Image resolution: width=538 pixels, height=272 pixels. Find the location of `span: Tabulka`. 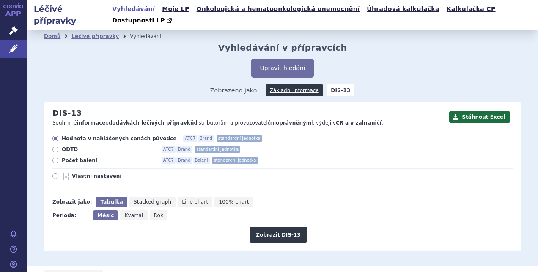

span: Tabulka is located at coordinates (111, 202).